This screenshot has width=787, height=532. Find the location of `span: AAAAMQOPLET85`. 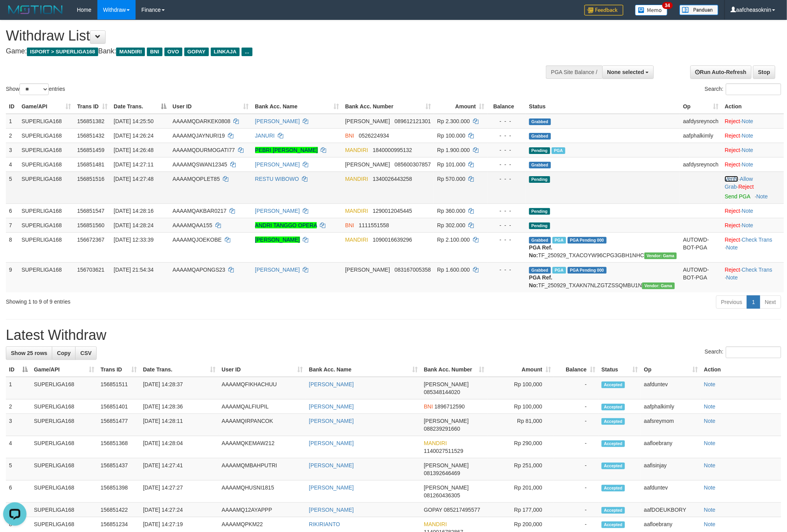

span: AAAAMQOPLET85 is located at coordinates (196, 179).